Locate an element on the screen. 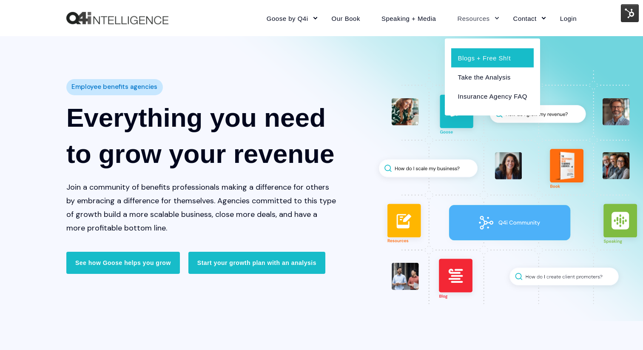 The height and width of the screenshot is (350, 643). a: See how Goose helps you grow is located at coordinates (123, 263).